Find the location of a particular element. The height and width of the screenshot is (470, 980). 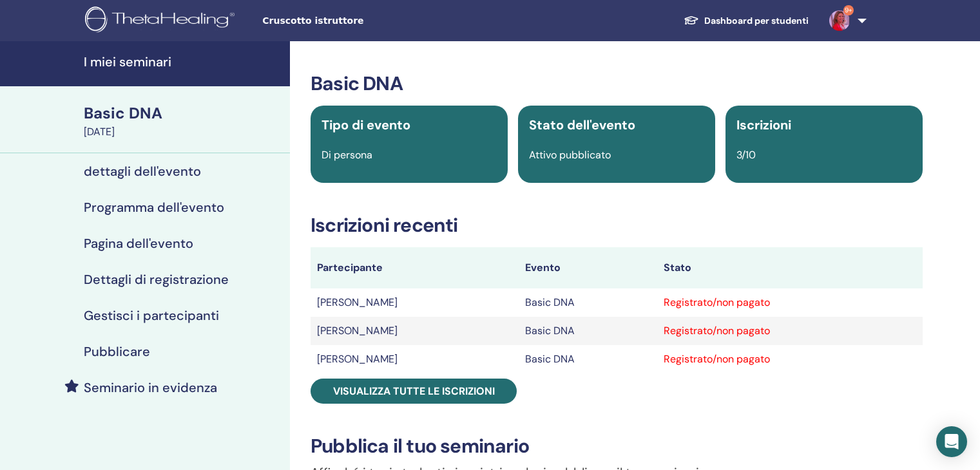

h4: Gestisci i partecipanti is located at coordinates (152, 316).